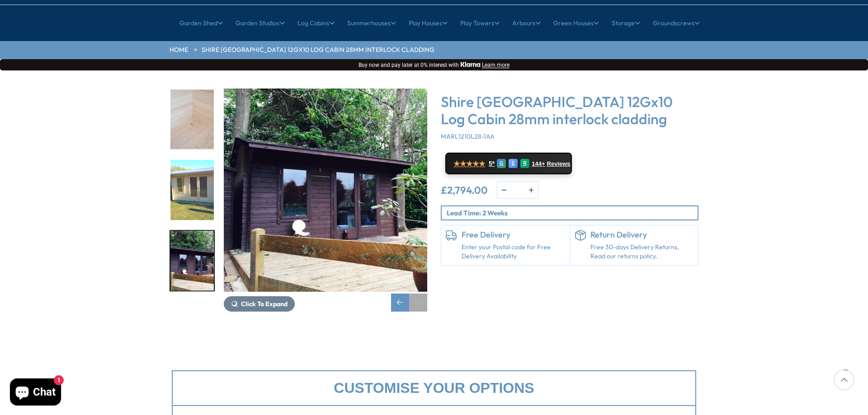  What do you see at coordinates (509, 164) in the screenshot?
I see `a: ★★★★★ 5* G E R 144+ Reviews` at bounding box center [509, 164].